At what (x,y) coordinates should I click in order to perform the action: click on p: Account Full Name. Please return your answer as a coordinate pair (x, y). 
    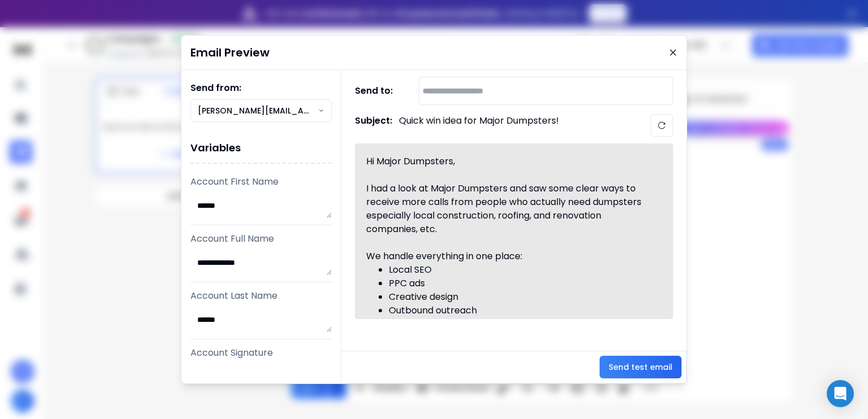
    Looking at the image, I should click on (261, 239).